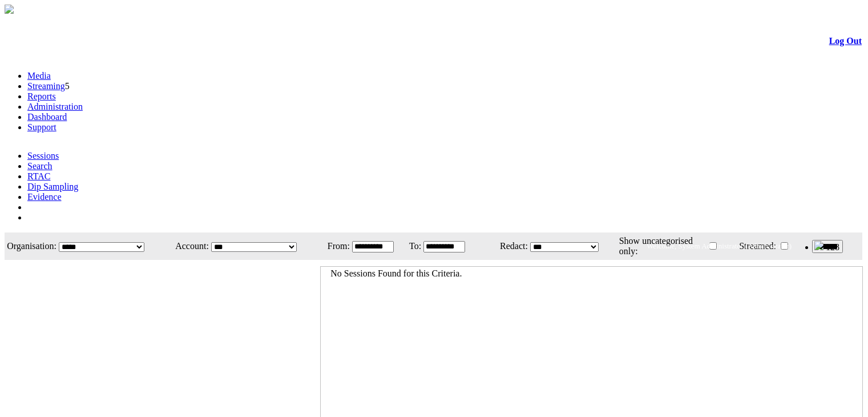 The image size is (868, 417). I want to click on a: Evidence, so click(45, 196).